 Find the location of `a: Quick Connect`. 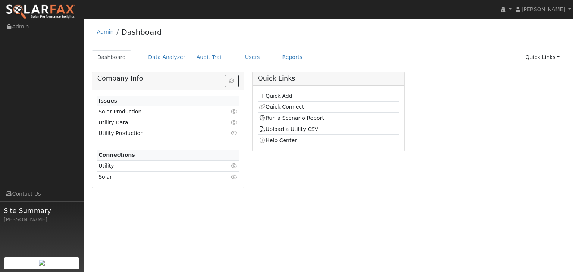

a: Quick Connect is located at coordinates (281, 107).